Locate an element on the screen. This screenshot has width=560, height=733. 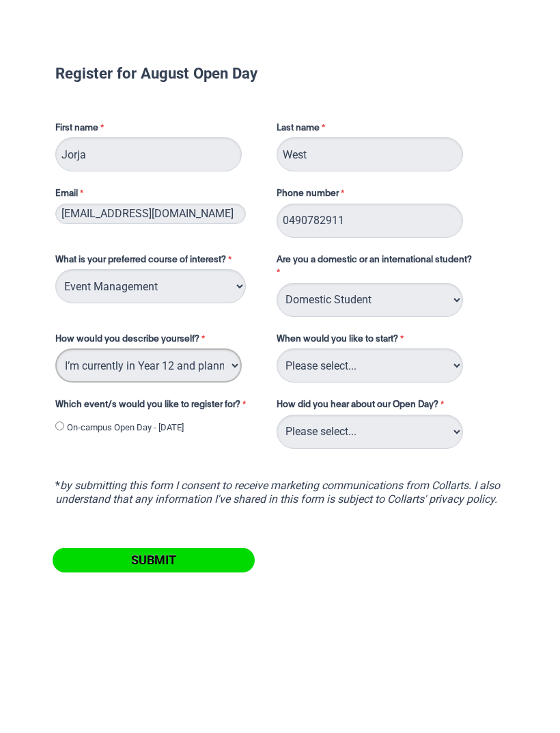
label: Last name is located at coordinates (302, 130).